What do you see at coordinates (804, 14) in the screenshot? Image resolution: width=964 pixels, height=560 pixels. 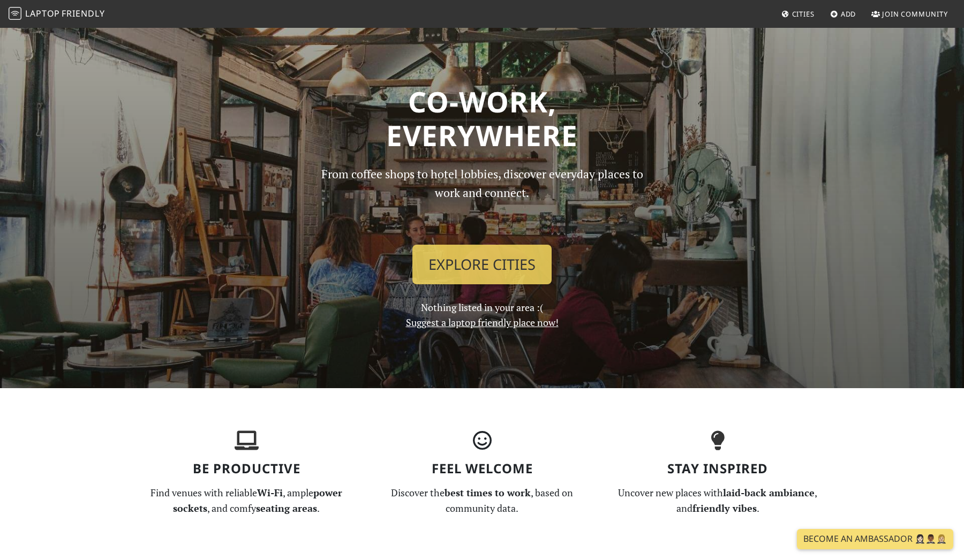 I see `span: Cities` at bounding box center [804, 14].